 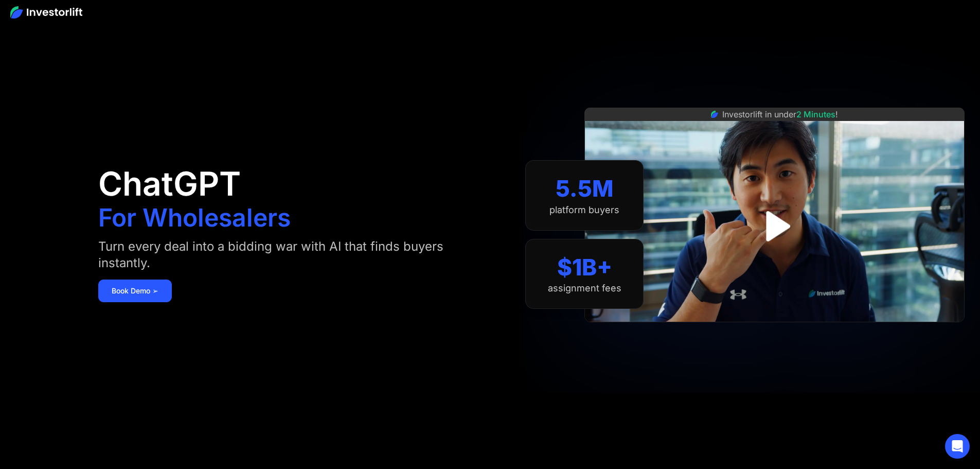 What do you see at coordinates (585, 210) in the screenshot?
I see `div: platform buyers` at bounding box center [585, 210].